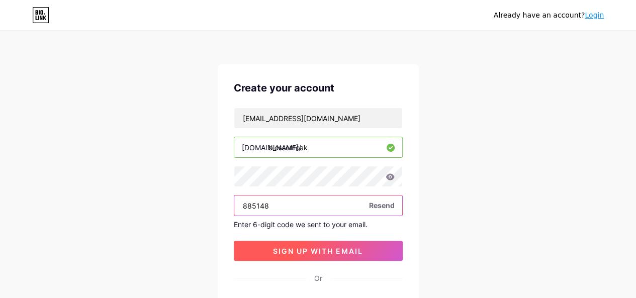 The height and width of the screenshot is (298, 636). I want to click on div: Or, so click(318, 278).